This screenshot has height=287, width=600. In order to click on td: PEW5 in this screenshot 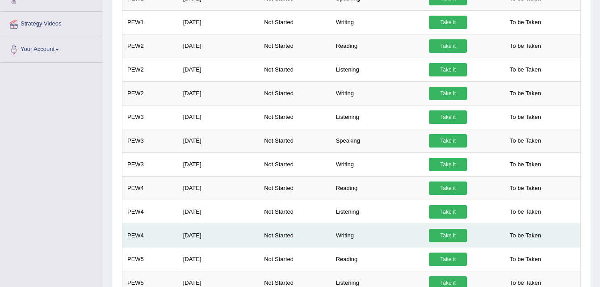, I will do `click(150, 259)`.